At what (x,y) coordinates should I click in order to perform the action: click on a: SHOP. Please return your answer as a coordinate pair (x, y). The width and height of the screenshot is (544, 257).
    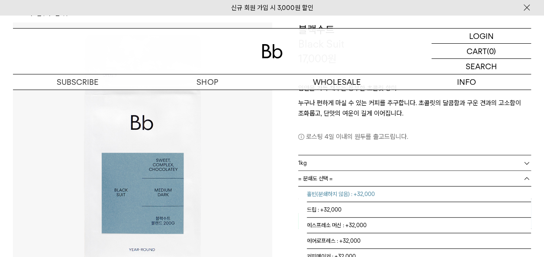
    Looking at the image, I should click on (207, 82).